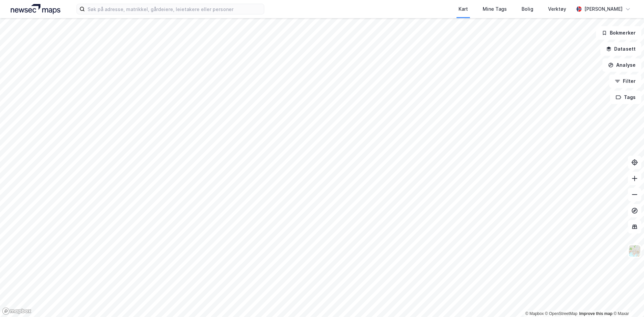  What do you see at coordinates (595, 313) in the screenshot?
I see `a: Improve this map` at bounding box center [595, 313].